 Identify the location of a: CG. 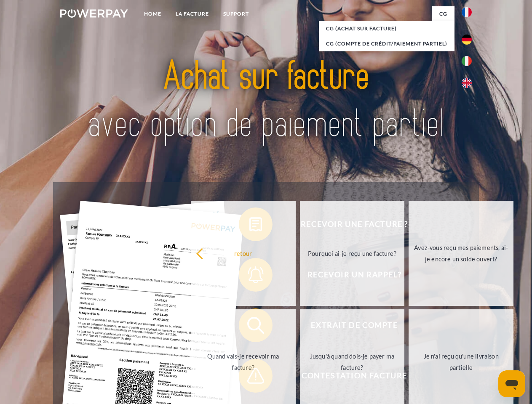
(443, 14).